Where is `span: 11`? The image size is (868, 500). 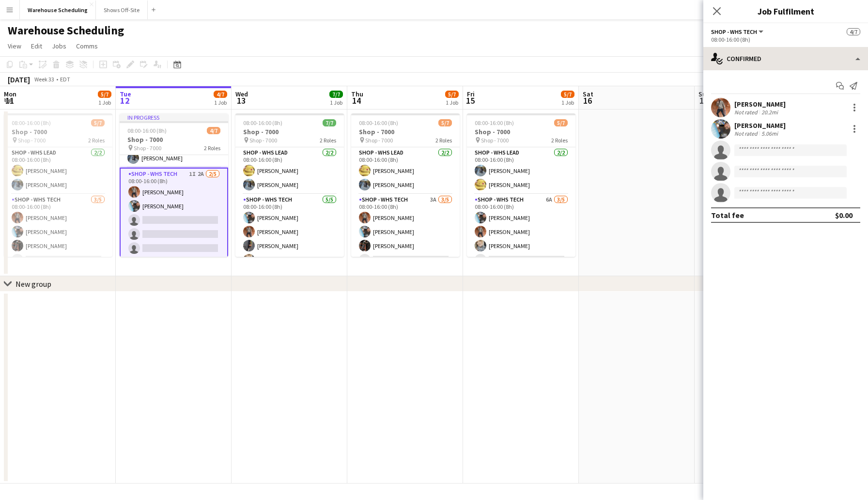
span: 11 is located at coordinates (9, 100).